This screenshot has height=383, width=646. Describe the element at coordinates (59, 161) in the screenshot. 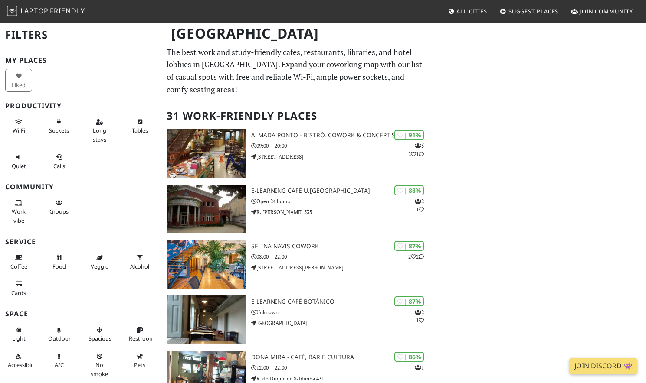

I see `button: Calls` at that location.